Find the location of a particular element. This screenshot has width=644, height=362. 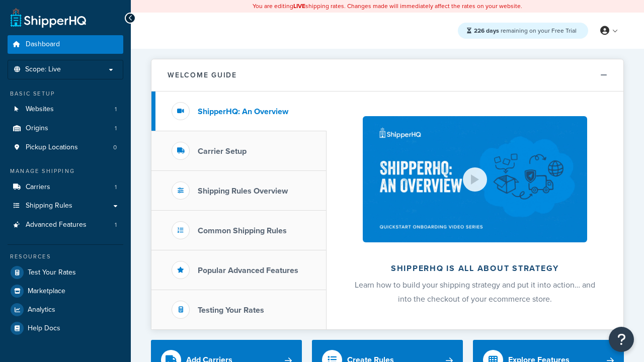

h3: Carrier Setup is located at coordinates (222, 151).